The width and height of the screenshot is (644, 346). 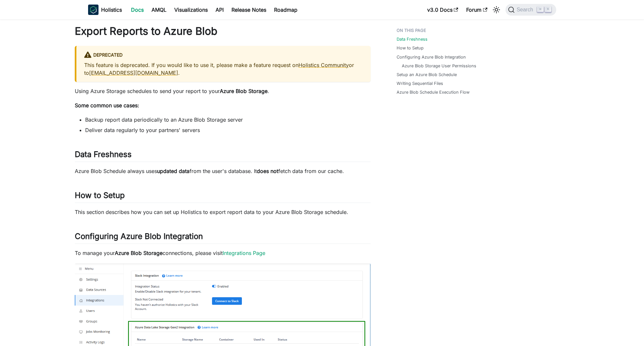 I want to click on span: Search, so click(x=525, y=10).